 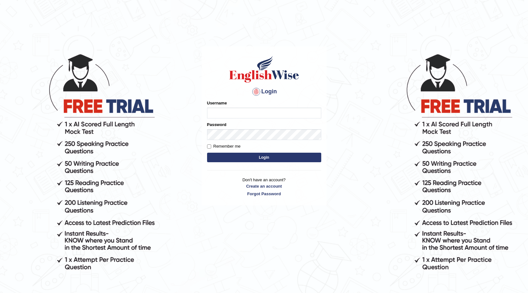 What do you see at coordinates (264, 92) in the screenshot?
I see `h4: Login` at bounding box center [264, 92].